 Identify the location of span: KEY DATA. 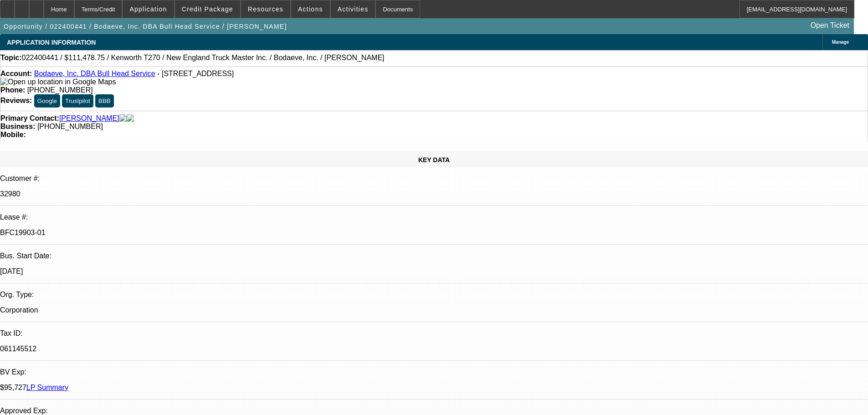
(434, 160).